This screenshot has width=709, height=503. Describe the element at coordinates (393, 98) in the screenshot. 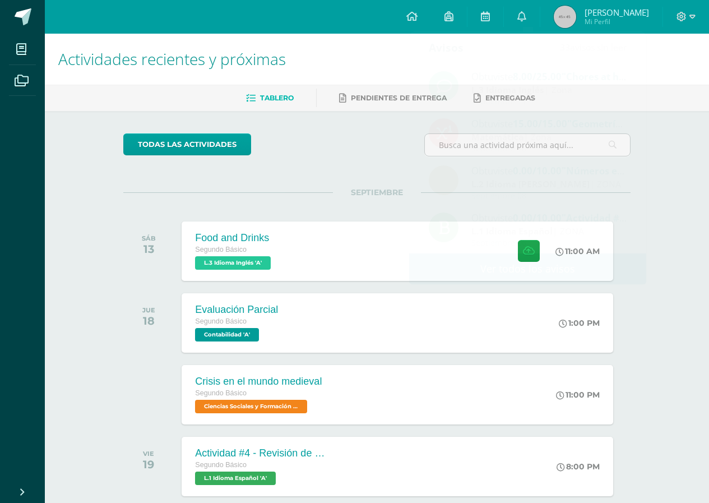

I see `a: Pendientes de entrega` at that location.